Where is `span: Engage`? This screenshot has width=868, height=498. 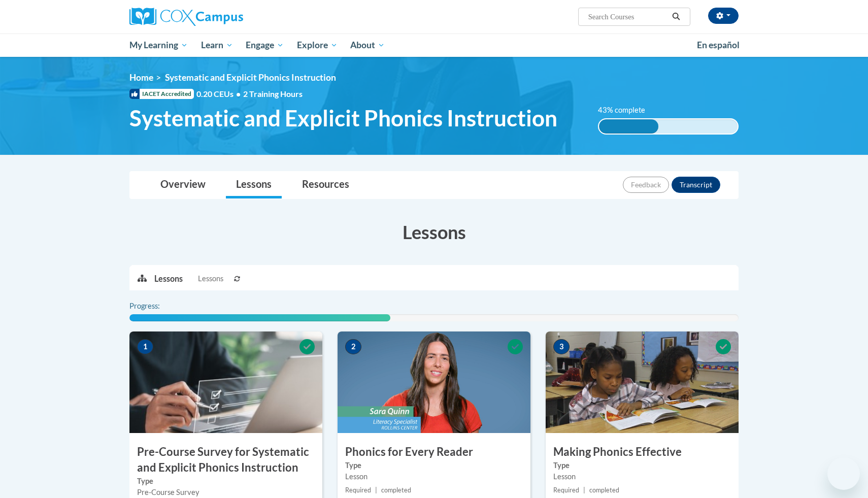
span: Engage is located at coordinates (265, 45).